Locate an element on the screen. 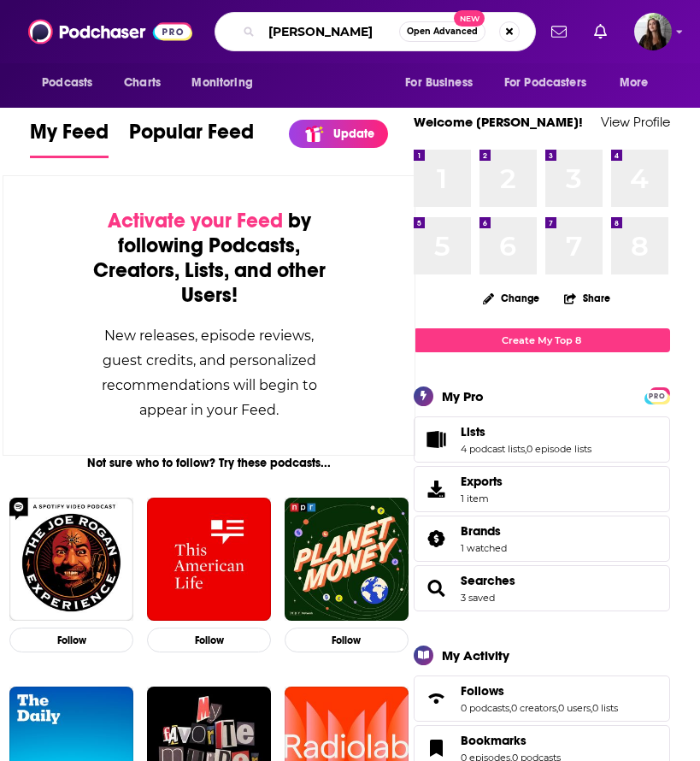  a: 0 podcasts is located at coordinates (484, 708).